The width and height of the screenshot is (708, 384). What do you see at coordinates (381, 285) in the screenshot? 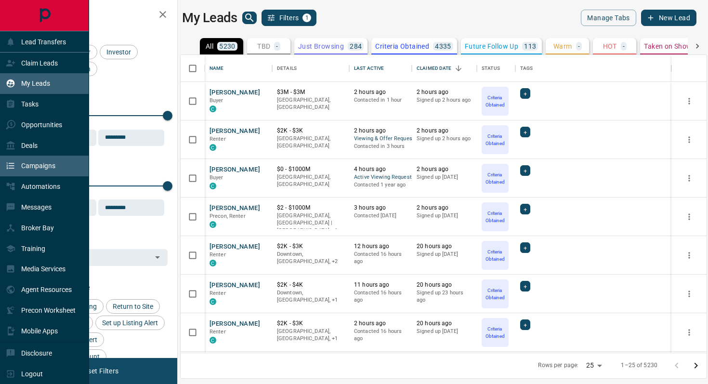
I see `p: 11 hours ago` at bounding box center [381, 285].